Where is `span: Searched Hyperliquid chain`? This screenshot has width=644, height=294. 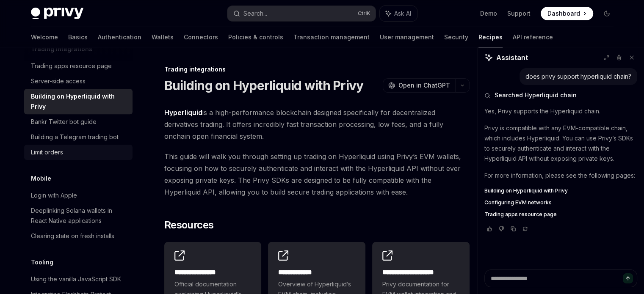
span: Searched Hyperliquid chain is located at coordinates (536, 95).